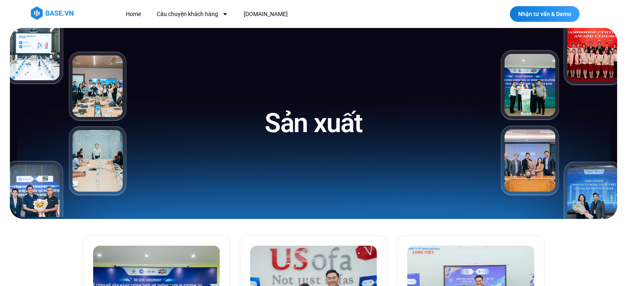 The image size is (627, 286). I want to click on a: Nhận tư vấn & Demo, so click(544, 14).